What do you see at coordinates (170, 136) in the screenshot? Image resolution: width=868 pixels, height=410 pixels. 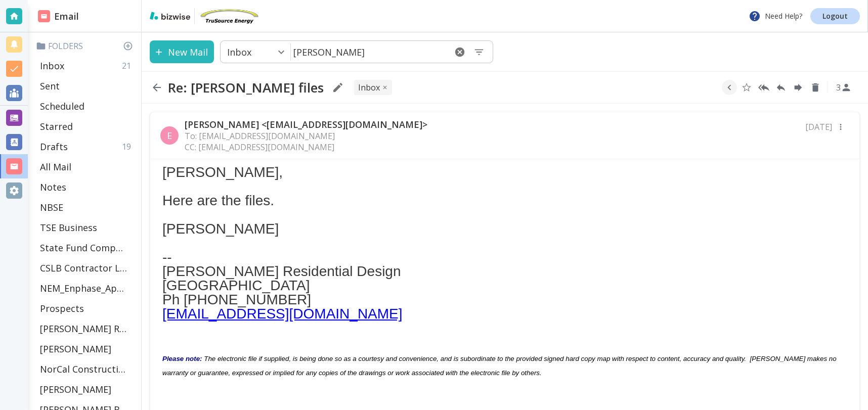 I see `p: E` at bounding box center [170, 136].